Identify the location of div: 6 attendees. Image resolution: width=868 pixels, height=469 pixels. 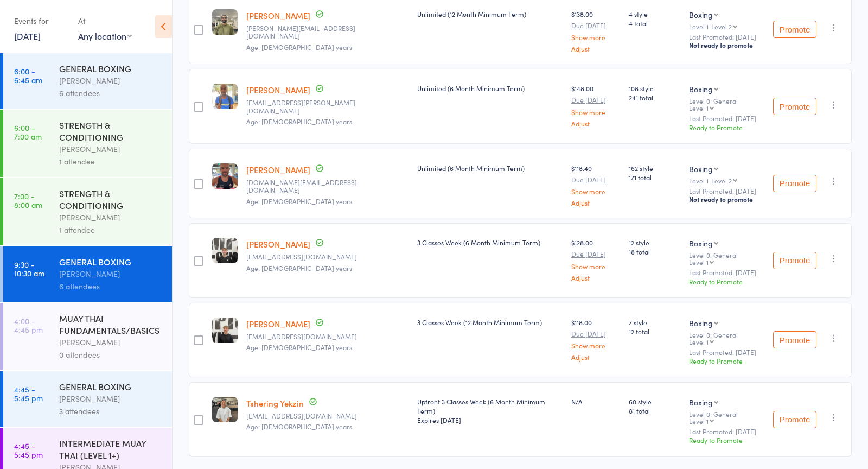
(111, 286).